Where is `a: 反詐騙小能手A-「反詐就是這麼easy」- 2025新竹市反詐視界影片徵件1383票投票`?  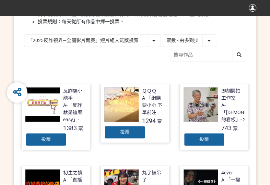
a: 反詐騙小能手A-「反詐就是這麼easy」- 2025新竹市反詐視界影片徵件1383票投票 is located at coordinates (56, 117).